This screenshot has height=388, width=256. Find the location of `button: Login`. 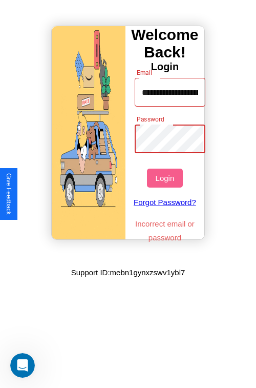

button: Login is located at coordinates (165, 178).